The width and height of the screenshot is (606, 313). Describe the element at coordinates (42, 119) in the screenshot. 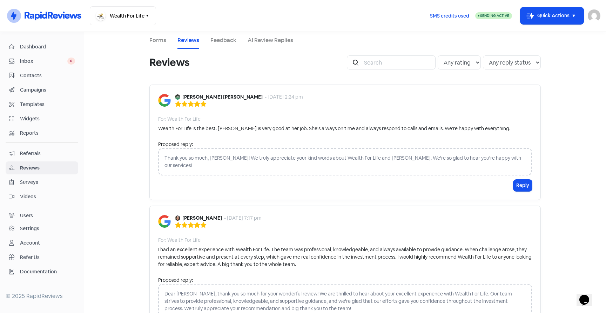

I see `a: Widgets` at that location.